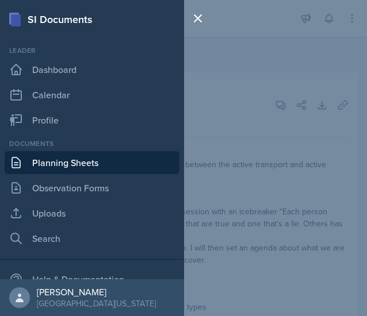 The image size is (367, 316). I want to click on a: Observation Forms, so click(92, 188).